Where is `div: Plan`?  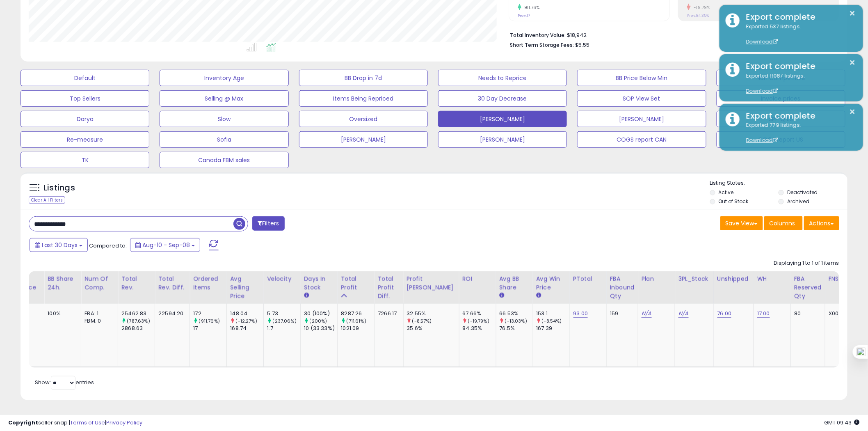 div: Plan is located at coordinates (656, 279).